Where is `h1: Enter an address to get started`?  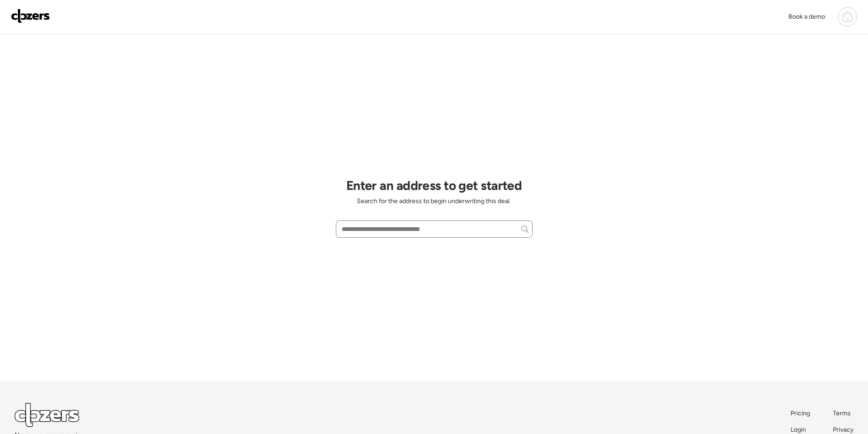
h1: Enter an address to get started is located at coordinates (434, 186).